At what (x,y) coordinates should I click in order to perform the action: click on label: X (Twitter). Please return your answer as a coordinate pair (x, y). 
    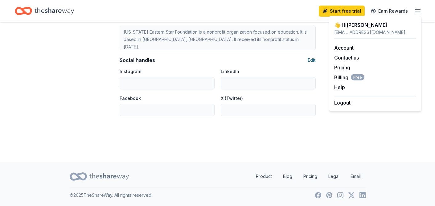
    Looking at the image, I should click on (232, 98).